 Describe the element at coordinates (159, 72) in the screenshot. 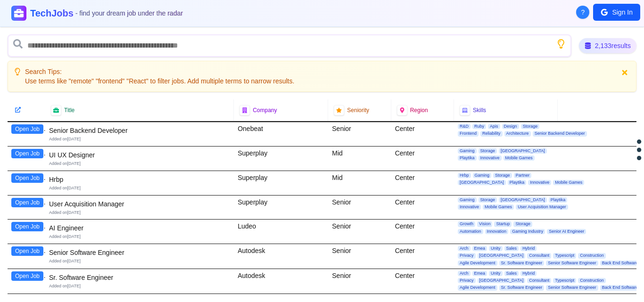

I see `p: Search Tips:` at that location.